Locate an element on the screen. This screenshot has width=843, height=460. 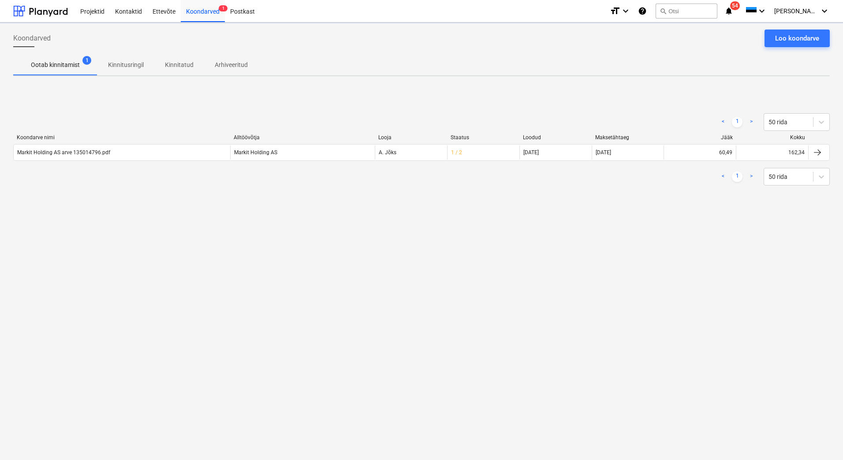
div: Loo koondarve is located at coordinates (797, 38).